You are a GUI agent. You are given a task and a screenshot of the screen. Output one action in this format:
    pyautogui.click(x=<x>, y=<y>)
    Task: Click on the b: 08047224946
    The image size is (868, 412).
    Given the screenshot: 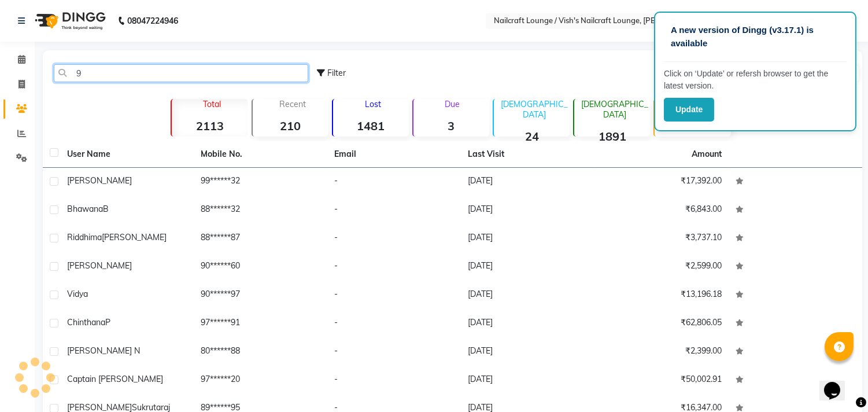 What is the action you would take?
    pyautogui.click(x=153, y=21)
    